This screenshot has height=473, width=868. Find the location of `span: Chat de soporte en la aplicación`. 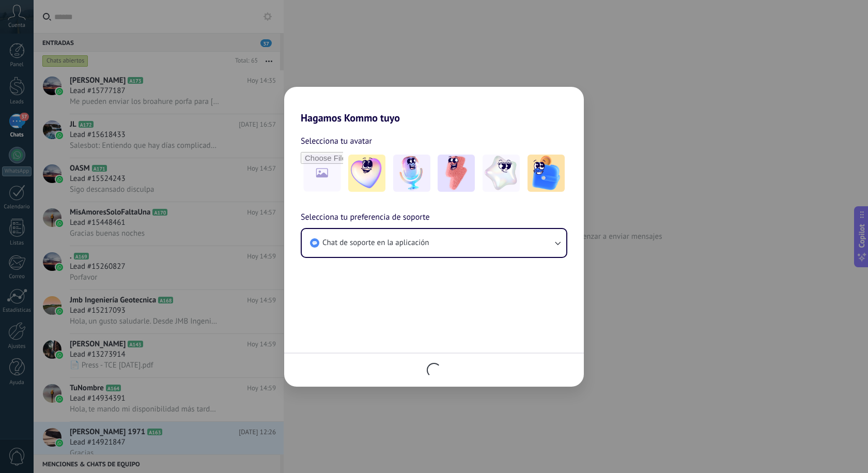

span: Chat de soporte en la aplicación is located at coordinates (376, 243).